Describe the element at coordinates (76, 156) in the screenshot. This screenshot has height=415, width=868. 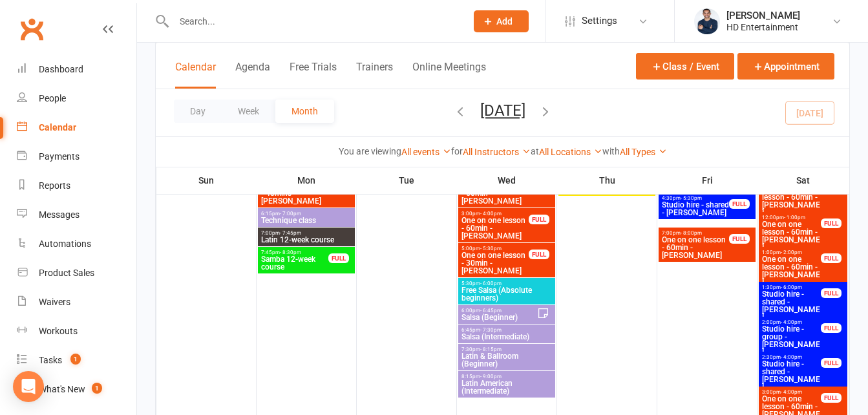
I see `a: Payments` at that location.